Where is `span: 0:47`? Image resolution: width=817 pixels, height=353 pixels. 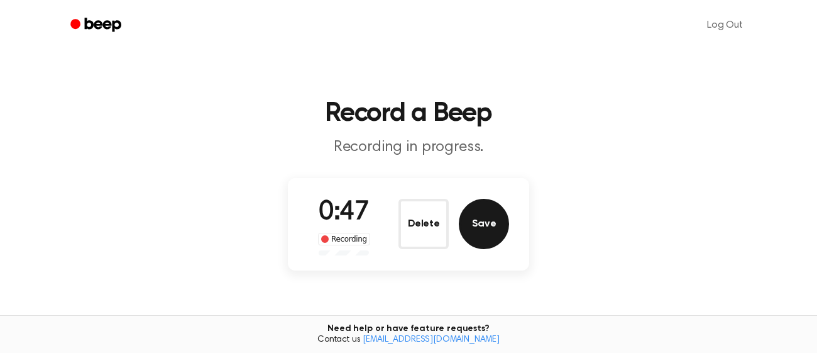 span: 0:47 is located at coordinates (344, 213).